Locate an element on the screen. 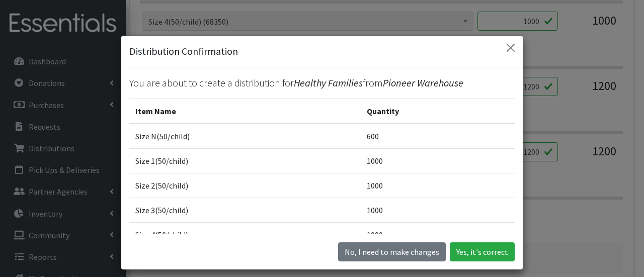  td: Size N(50/child) is located at coordinates (245, 136).